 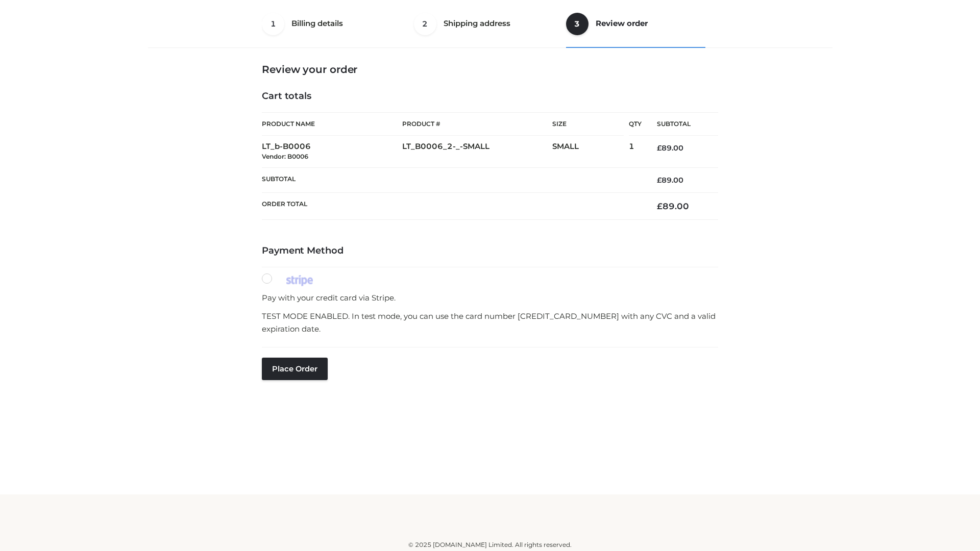 What do you see at coordinates (588, 124) in the screenshot?
I see `th: Size` at bounding box center [588, 124].